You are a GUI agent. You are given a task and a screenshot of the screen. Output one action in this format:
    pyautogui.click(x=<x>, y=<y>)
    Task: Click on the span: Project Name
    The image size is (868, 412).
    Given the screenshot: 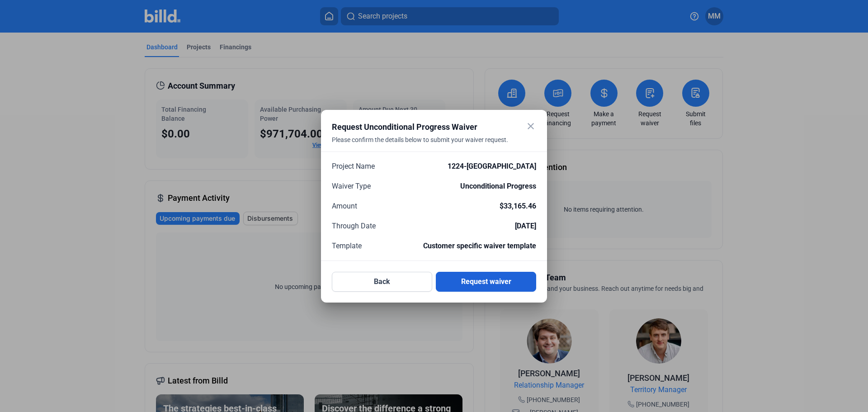 What is the action you would take?
    pyautogui.click(x=353, y=166)
    